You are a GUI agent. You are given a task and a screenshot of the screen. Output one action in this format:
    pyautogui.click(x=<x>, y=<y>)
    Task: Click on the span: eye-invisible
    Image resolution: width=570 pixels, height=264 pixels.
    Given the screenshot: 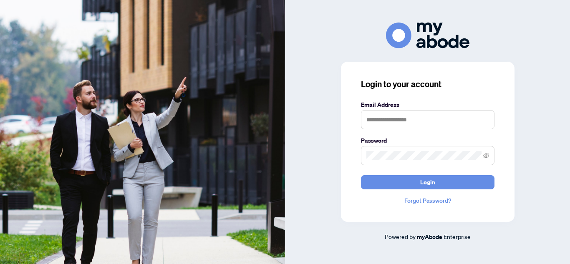 What is the action you would take?
    pyautogui.click(x=486, y=156)
    